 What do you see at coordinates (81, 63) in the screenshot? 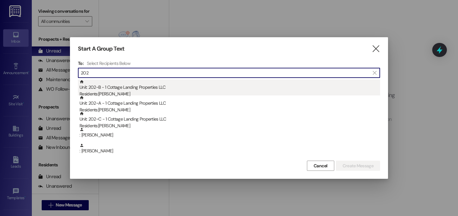
I see `h3: To:` at bounding box center [81, 63].